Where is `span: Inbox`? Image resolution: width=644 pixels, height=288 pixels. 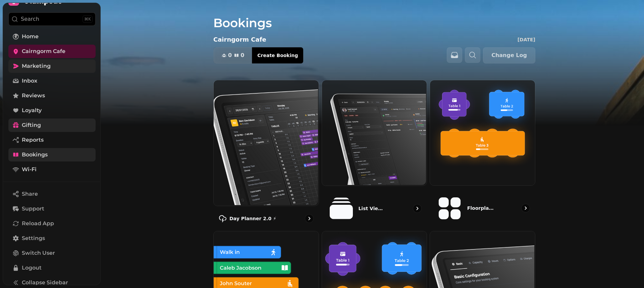
span: Inbox is located at coordinates (30, 81).